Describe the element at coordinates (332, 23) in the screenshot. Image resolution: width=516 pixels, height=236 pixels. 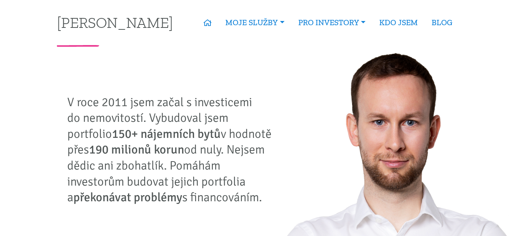
I see `a: PRO INVESTORY` at that location.